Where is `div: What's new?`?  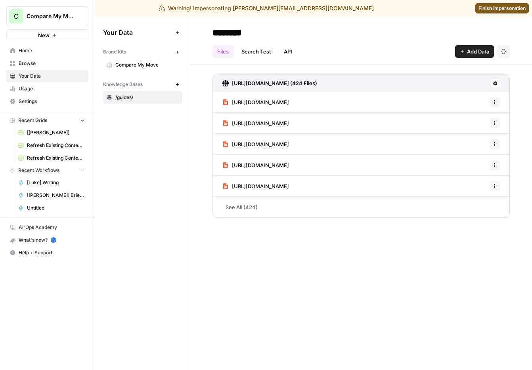
div: What's new? is located at coordinates (47, 240).